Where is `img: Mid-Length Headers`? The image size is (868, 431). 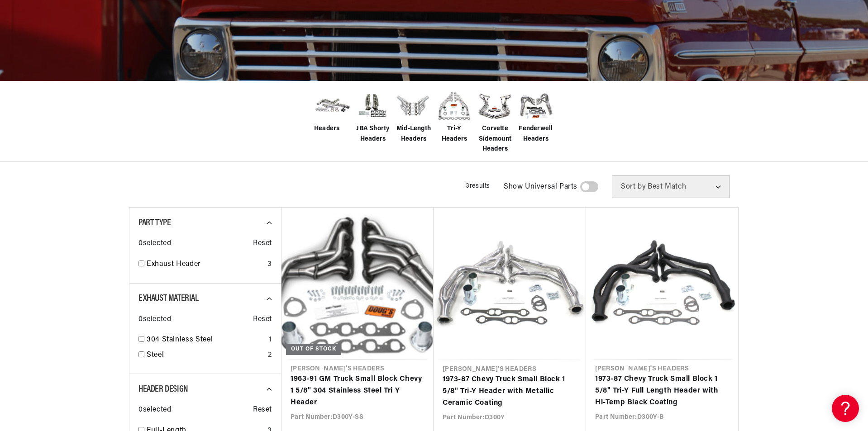 img: Mid-Length Headers is located at coordinates (414, 106).